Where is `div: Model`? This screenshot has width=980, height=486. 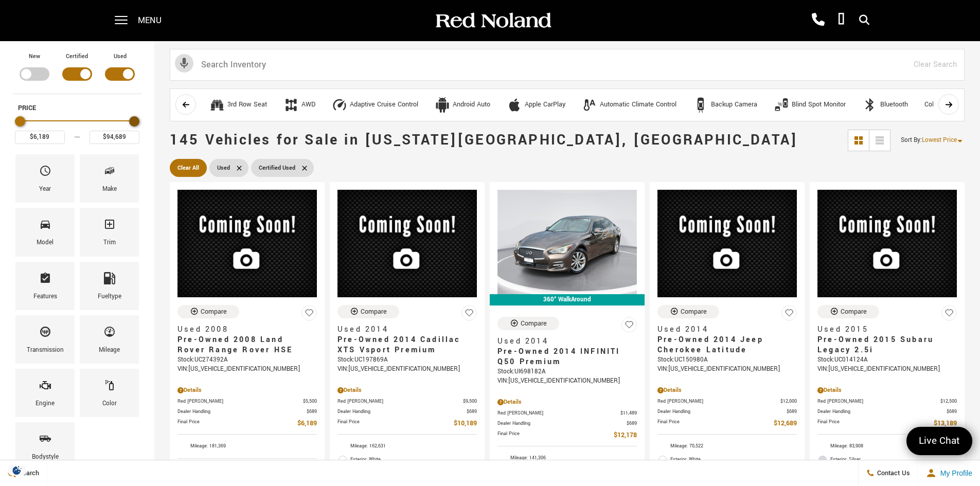 div: Model is located at coordinates (44, 243).